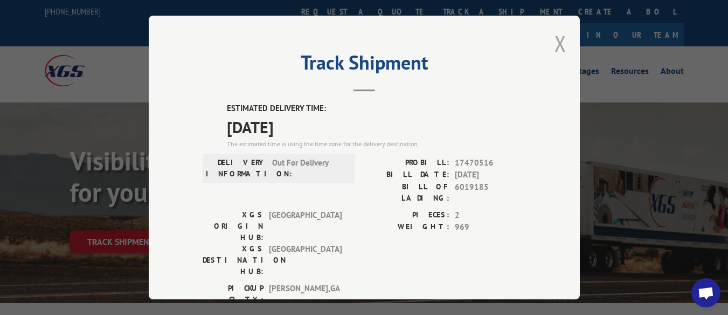 Image resolution: width=728 pixels, height=315 pixels. What do you see at coordinates (236, 168) in the screenshot?
I see `label: DELIVERY INFORMATION:` at bounding box center [236, 168].